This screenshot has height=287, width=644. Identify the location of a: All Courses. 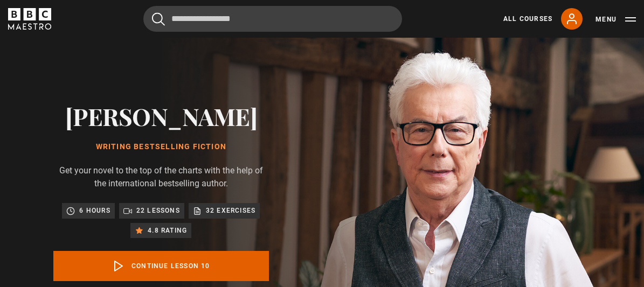
(527, 19).